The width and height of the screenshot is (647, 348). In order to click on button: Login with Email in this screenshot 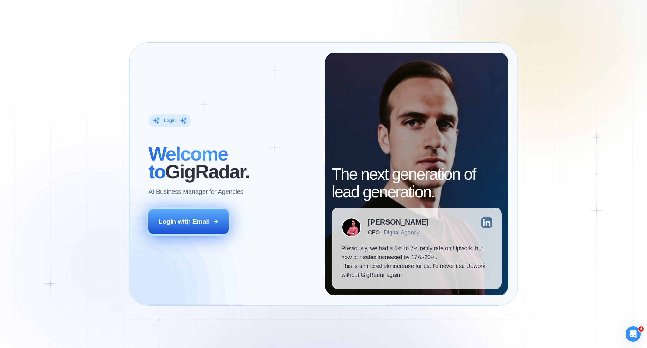, I will do `click(188, 221)`.